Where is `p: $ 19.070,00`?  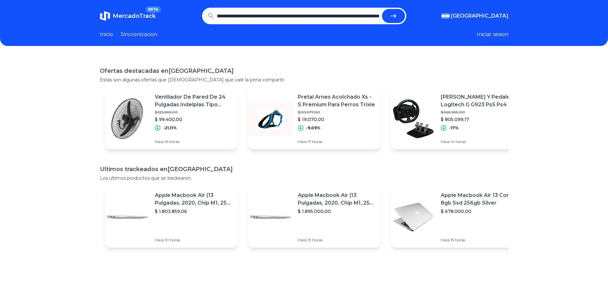 p: $ 19.070,00 is located at coordinates (336, 119).